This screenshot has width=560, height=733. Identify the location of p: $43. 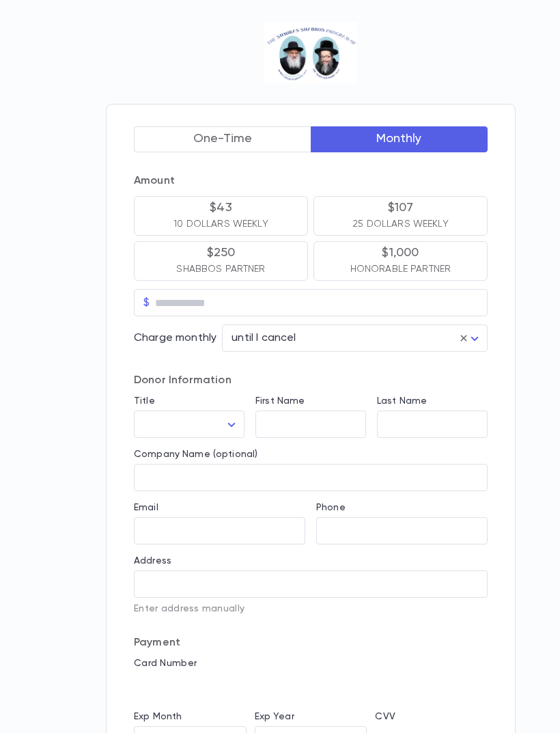
(221, 207).